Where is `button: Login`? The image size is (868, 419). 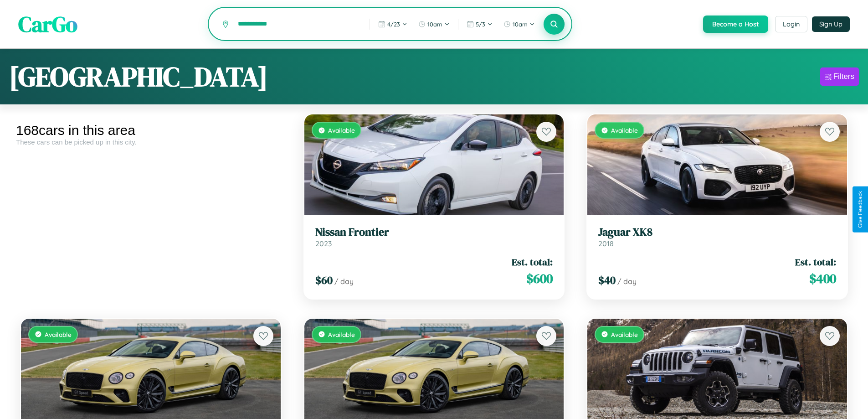
button: Login is located at coordinates (791, 24).